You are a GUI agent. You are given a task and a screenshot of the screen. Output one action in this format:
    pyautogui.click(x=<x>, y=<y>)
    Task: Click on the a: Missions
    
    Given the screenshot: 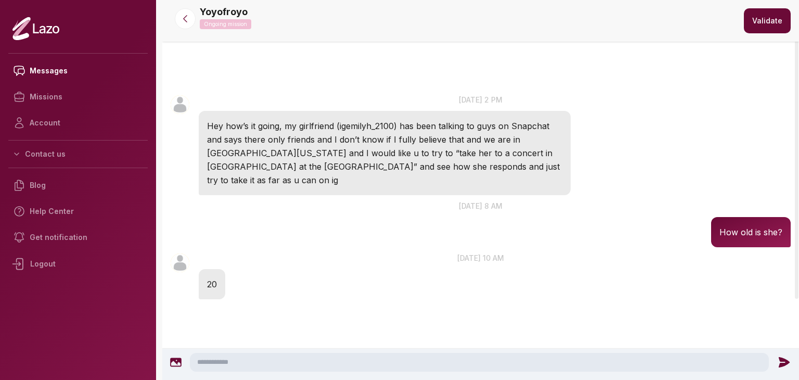 What is the action you would take?
    pyautogui.click(x=78, y=97)
    